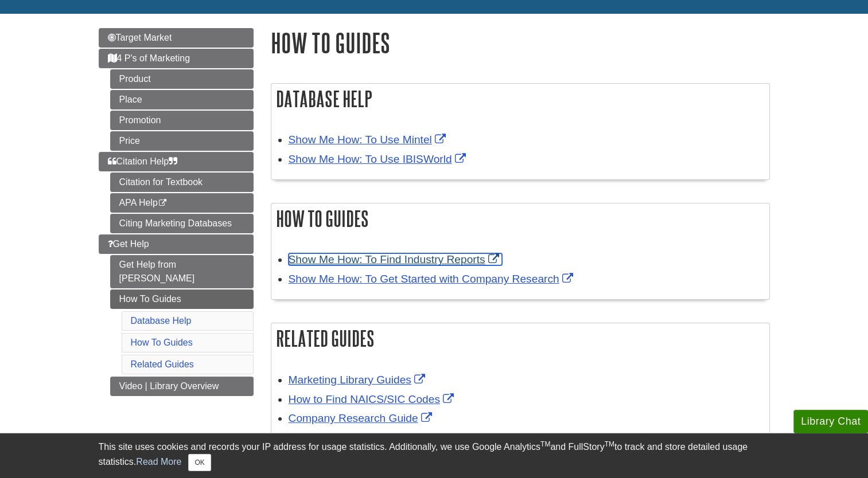 This screenshot has height=478, width=868. I want to click on button: Library Chat, so click(831, 421).